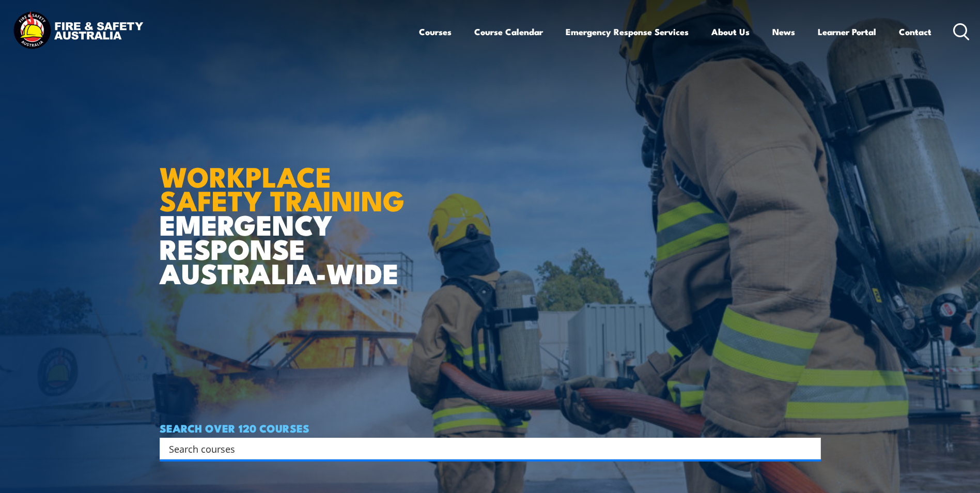 Image resolution: width=980 pixels, height=493 pixels. Describe the element at coordinates (486, 449) in the screenshot. I see `form: Search form` at that location.